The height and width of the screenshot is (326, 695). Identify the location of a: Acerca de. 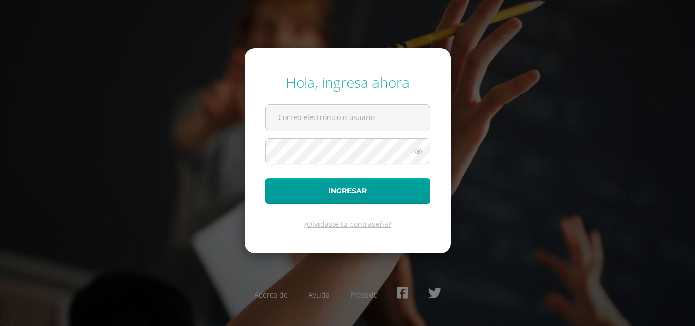
(271, 295).